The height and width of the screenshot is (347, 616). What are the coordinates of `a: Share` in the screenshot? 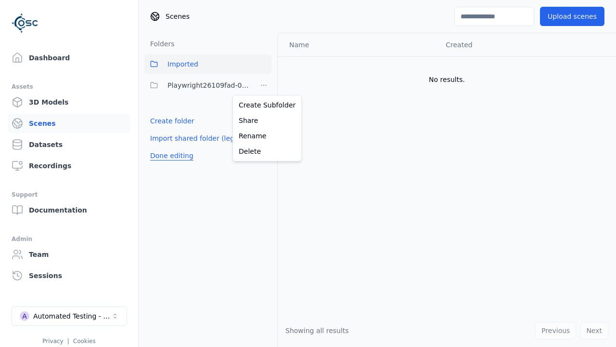 It's located at (267, 120).